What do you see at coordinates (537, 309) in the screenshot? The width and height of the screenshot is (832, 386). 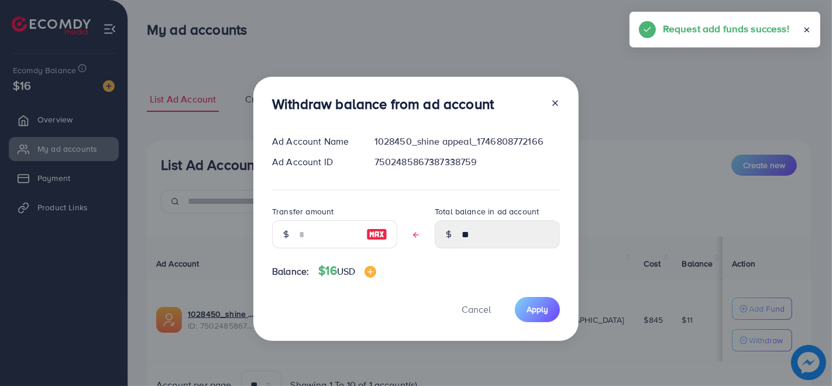 I see `span: Apply` at bounding box center [537, 309].